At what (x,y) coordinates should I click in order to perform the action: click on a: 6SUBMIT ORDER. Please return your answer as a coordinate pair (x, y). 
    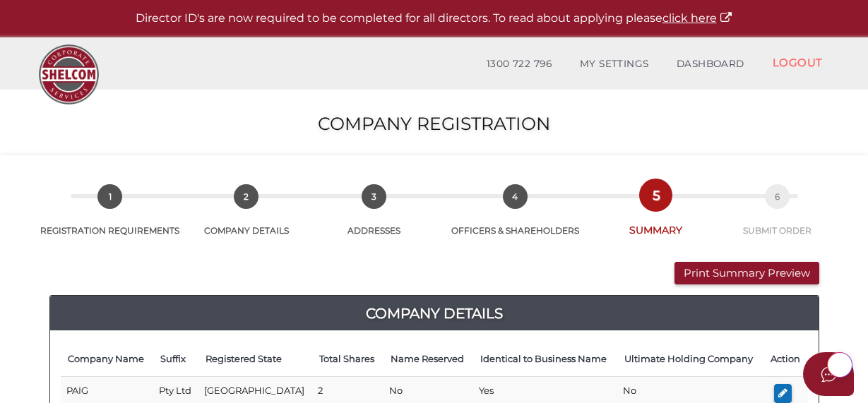
    Looking at the image, I should click on (777, 218).